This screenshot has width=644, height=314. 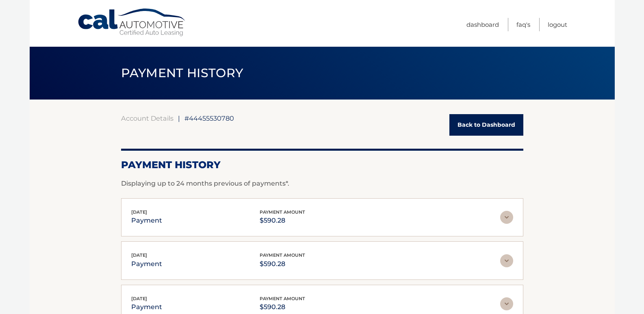 I want to click on a: Account Details, so click(x=148, y=118).